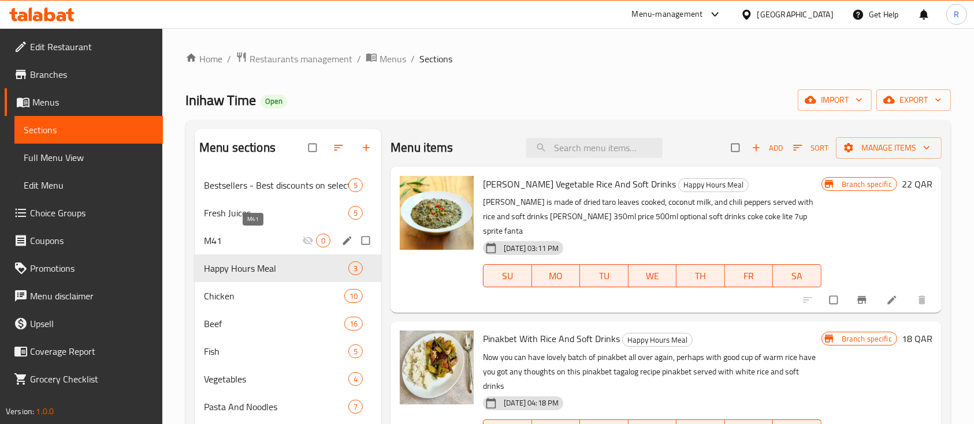 The image size is (974, 424). I want to click on div: Fresh Juices, so click(276, 213).